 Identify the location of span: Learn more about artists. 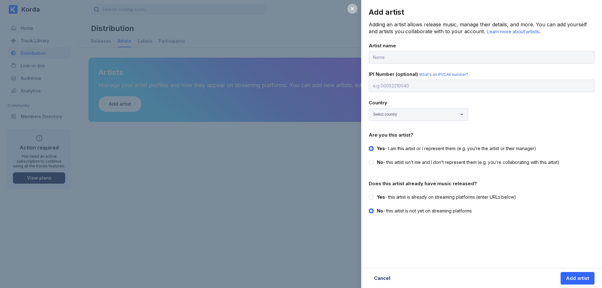
(513, 31).